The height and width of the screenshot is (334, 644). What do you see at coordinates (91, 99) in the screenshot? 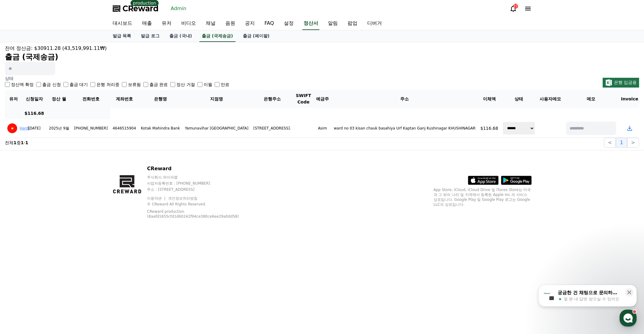
I see `th: 전화번호` at bounding box center [91, 99].